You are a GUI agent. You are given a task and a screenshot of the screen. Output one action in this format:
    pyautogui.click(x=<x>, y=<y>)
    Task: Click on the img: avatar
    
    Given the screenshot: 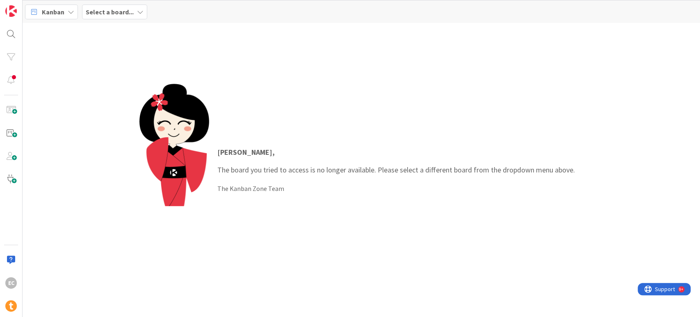 What is the action you would take?
    pyautogui.click(x=11, y=306)
    